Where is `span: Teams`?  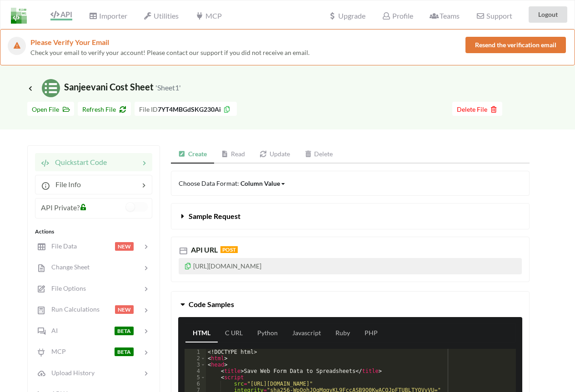 span: Teams is located at coordinates (445, 16).